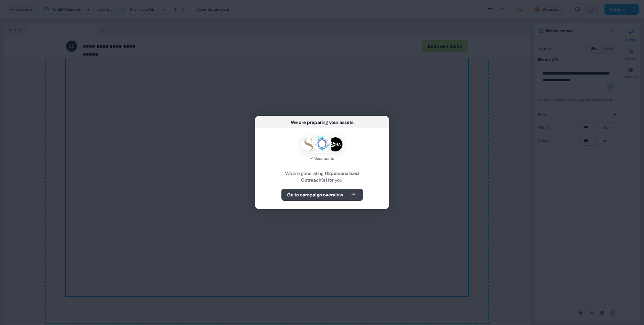  Describe the element at coordinates (322, 159) in the screenshot. I see `div: + 110 accounts` at that location.